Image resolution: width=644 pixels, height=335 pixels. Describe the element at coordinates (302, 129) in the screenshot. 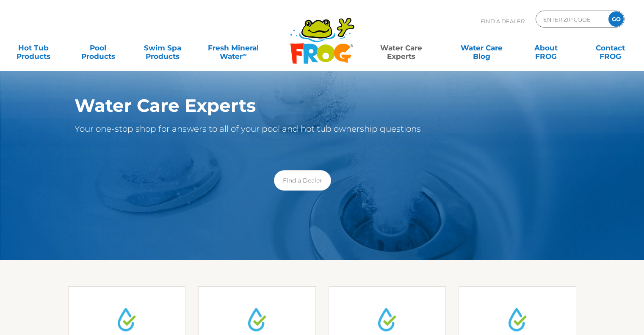

I see `p: Your one-stop shop for answers to all of your pool and hot tub ownership questions` at that location.